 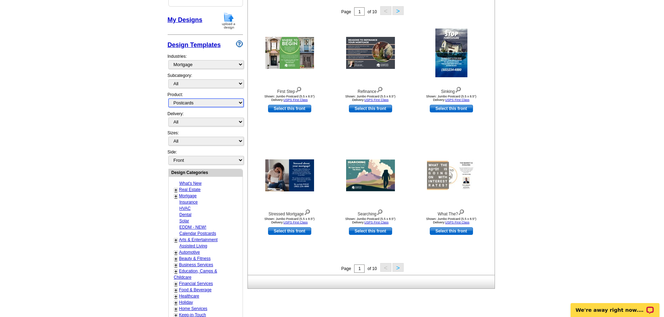 What do you see at coordinates (185, 215) in the screenshot?
I see `a: Dental` at bounding box center [185, 215].